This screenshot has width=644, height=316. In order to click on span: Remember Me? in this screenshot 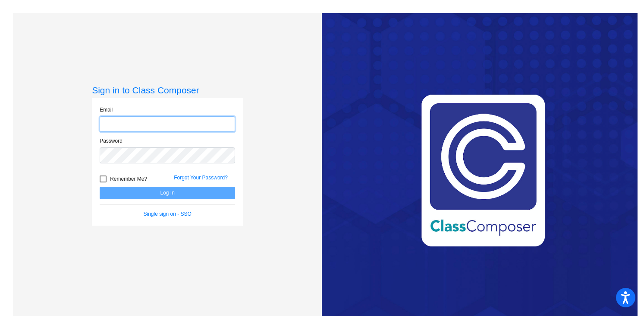, I will do `click(128, 179)`.